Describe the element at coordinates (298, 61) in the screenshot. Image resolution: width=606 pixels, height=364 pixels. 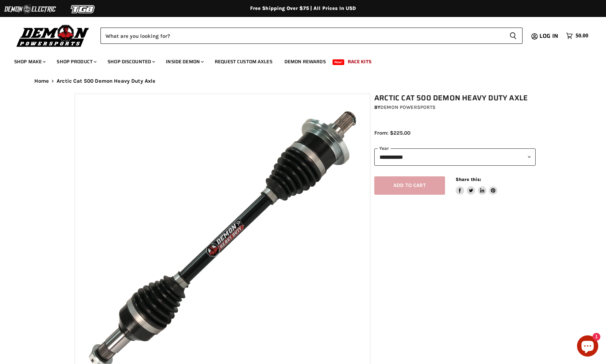
I see `ul: Main menu` at that location.